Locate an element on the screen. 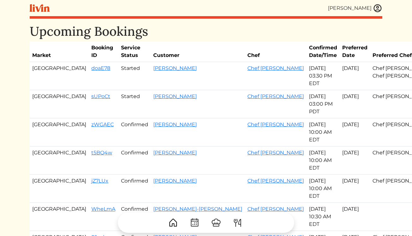  img: CalendarDots-5bcf9d9080389f2a281d69619e1c85352834be518fbc73d9501aef674afc0d57.svg is located at coordinates (195, 222).